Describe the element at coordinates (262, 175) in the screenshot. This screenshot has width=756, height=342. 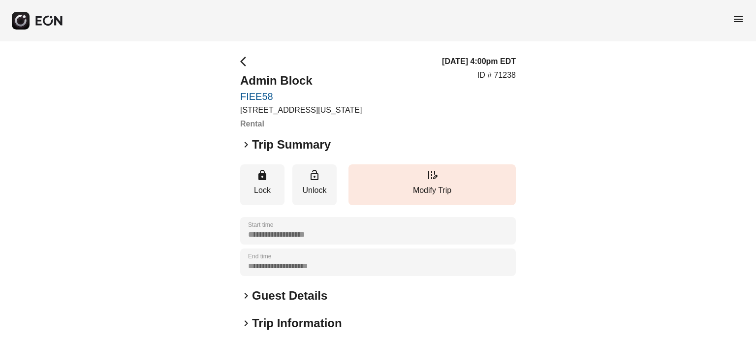
I see `span: lock` at that location.